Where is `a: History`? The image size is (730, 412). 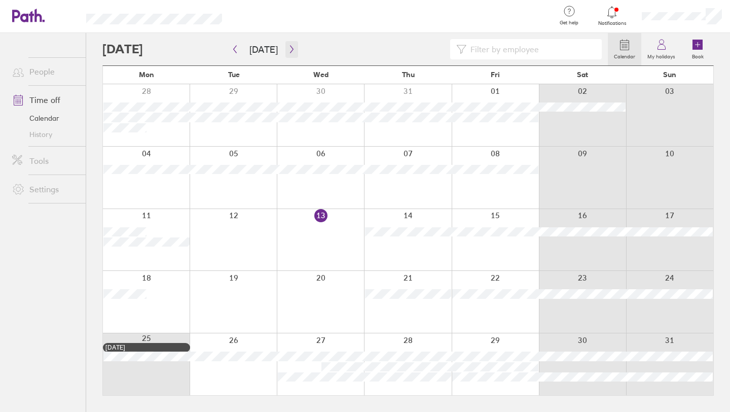 a: History is located at coordinates (45, 134).